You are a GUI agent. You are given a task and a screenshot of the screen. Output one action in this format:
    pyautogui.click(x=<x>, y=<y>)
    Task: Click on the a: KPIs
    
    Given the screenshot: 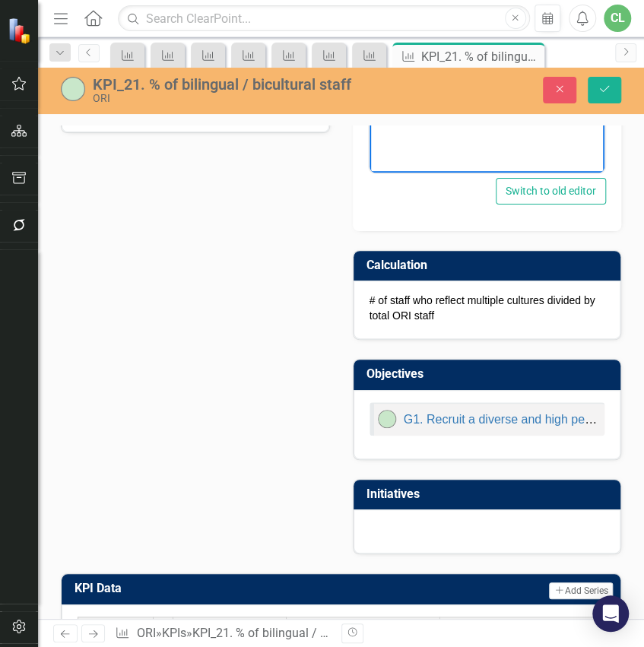 What is the action you would take?
    pyautogui.click(x=174, y=633)
    